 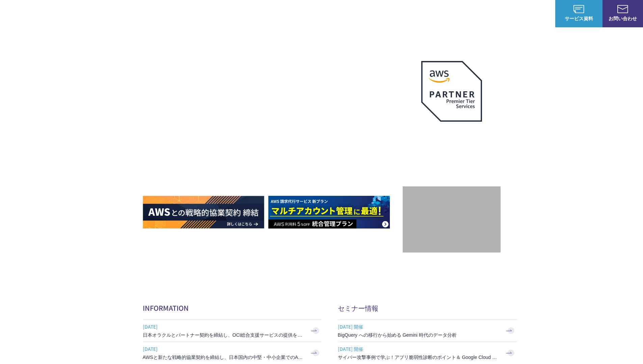 I want to click on p: サービス, so click(x=364, y=13).